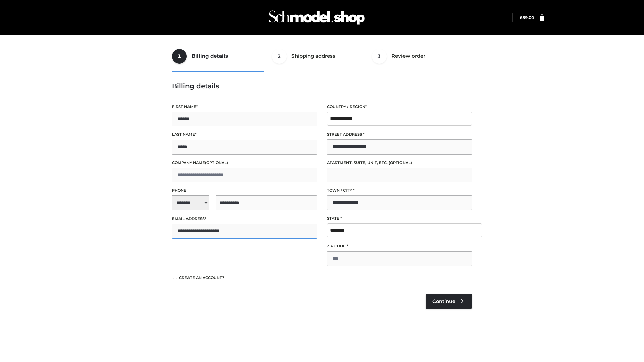 The height and width of the screenshot is (362, 644). I want to click on span: Continue, so click(444, 301).